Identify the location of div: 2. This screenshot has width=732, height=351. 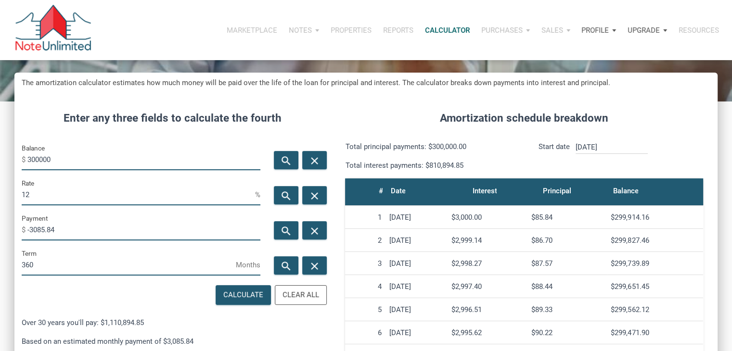
(365, 241).